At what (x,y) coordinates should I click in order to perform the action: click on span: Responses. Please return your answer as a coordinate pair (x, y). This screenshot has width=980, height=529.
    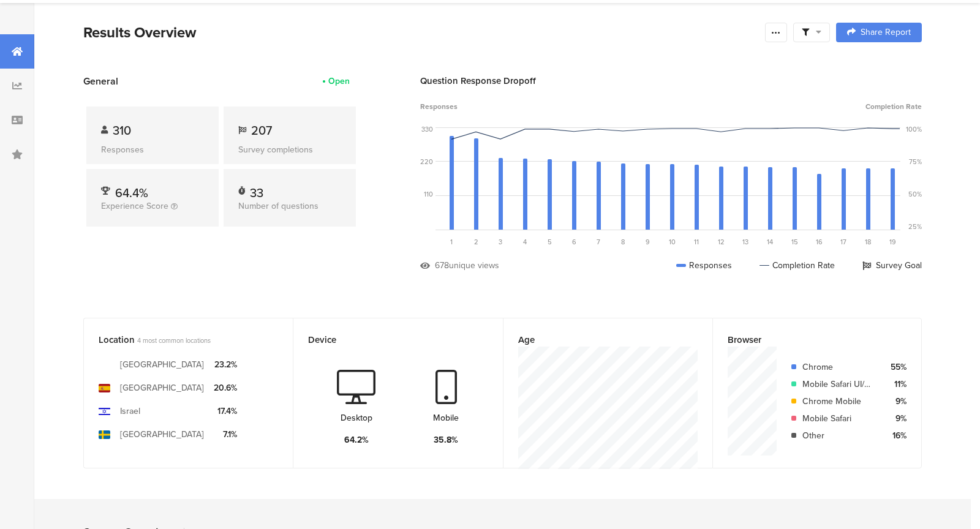
    Looking at the image, I should click on (439, 107).